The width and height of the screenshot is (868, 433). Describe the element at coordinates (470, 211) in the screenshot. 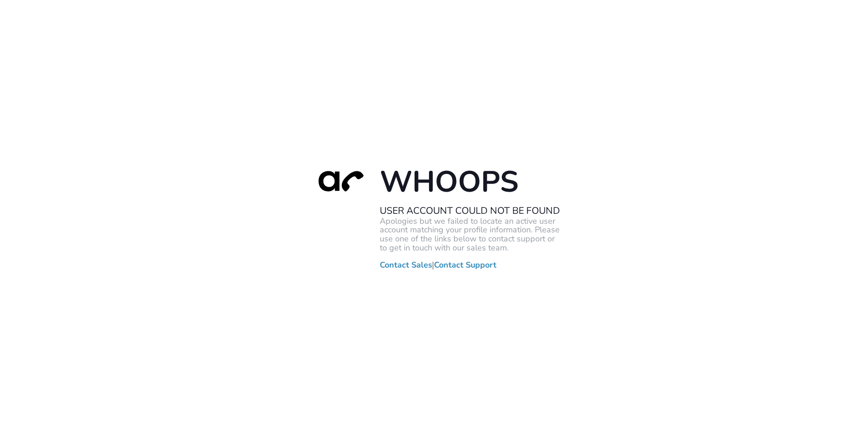

I see `h2: User Account Could Not Be Found` at that location.